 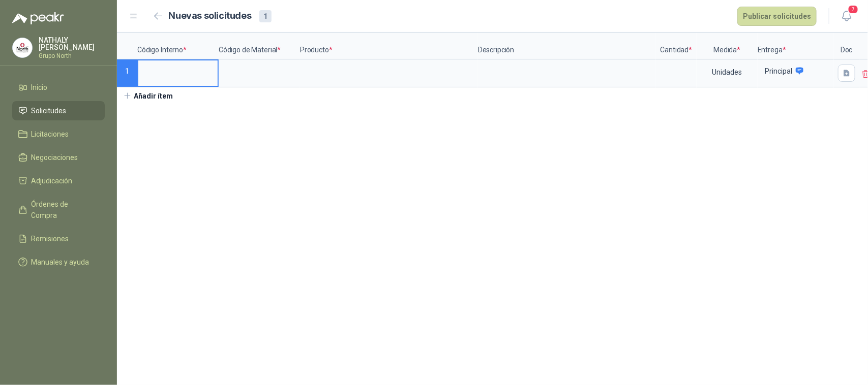 I want to click on p: Descripción, so click(x=567, y=46).